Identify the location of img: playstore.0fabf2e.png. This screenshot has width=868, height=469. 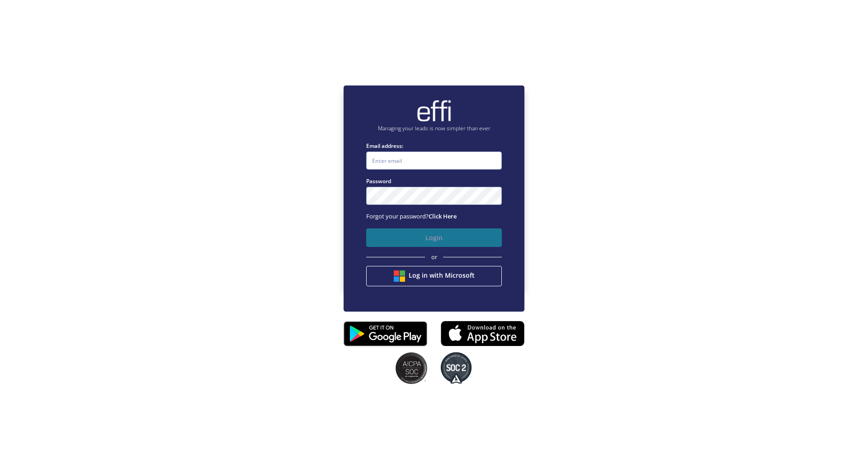
(385, 334).